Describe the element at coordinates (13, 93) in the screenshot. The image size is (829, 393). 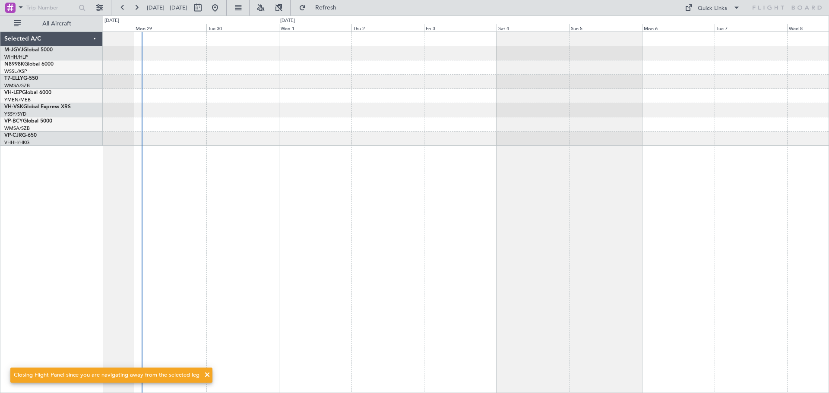
I see `span: VH-LEP` at that location.